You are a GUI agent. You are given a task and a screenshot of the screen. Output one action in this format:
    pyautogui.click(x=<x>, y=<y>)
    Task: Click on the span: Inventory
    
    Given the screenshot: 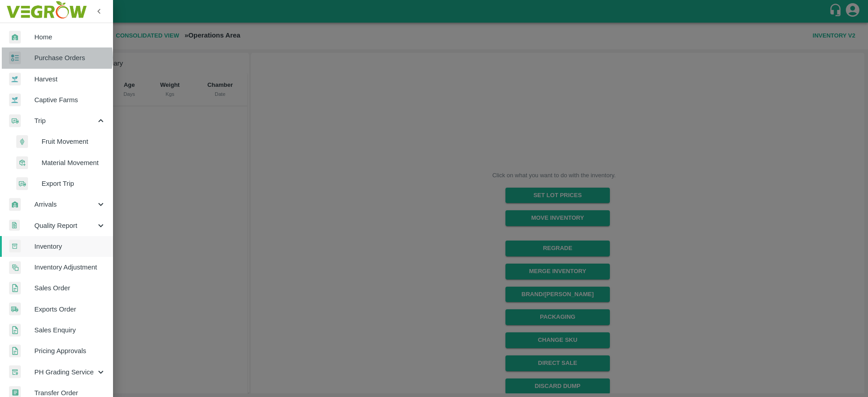 What is the action you would take?
    pyautogui.click(x=70, y=247)
    